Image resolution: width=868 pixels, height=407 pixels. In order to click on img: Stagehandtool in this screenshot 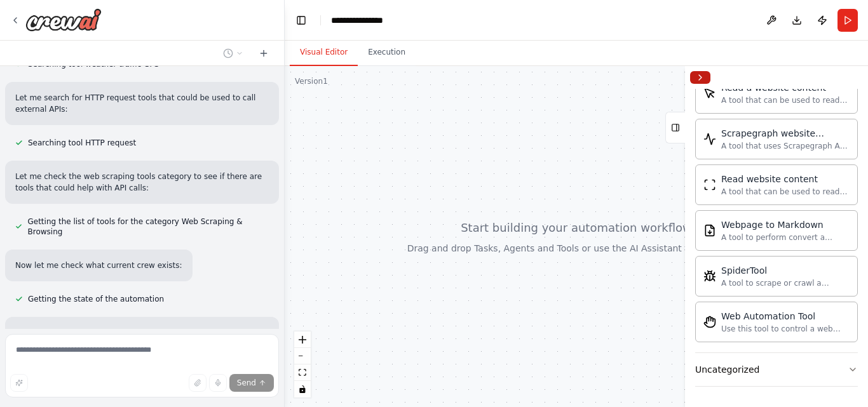, I will do `click(710, 322)`.